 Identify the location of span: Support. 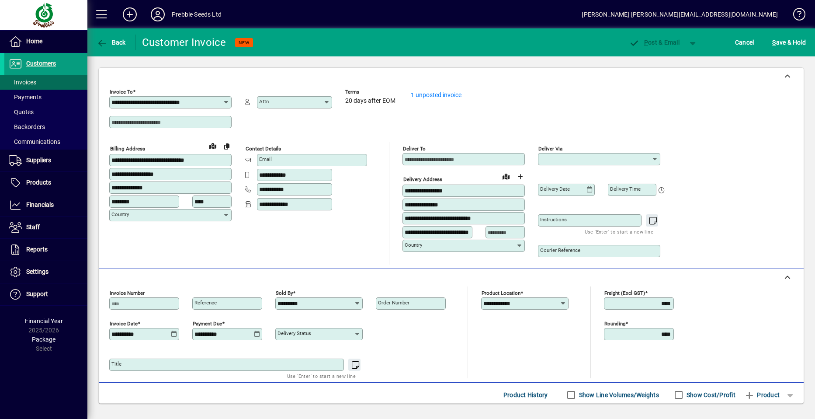
(37, 294).